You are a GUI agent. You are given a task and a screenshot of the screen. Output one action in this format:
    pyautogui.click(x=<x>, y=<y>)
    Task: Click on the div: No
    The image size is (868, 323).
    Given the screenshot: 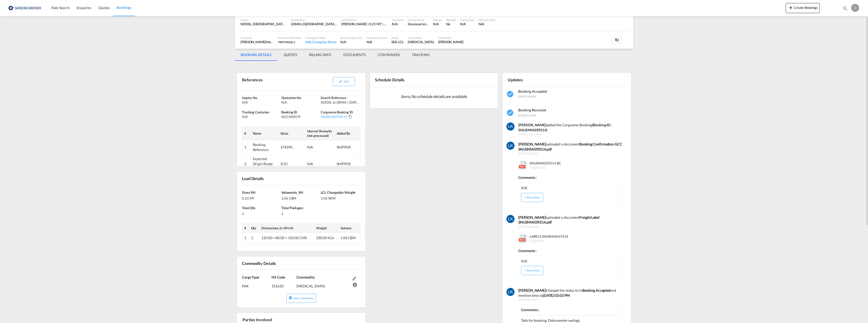 What is the action you would take?
    pyautogui.click(x=451, y=24)
    